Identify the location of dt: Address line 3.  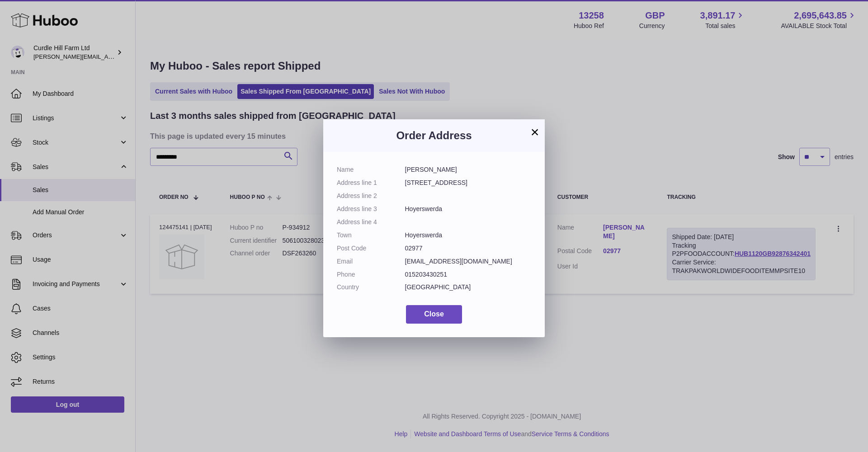
(371, 209).